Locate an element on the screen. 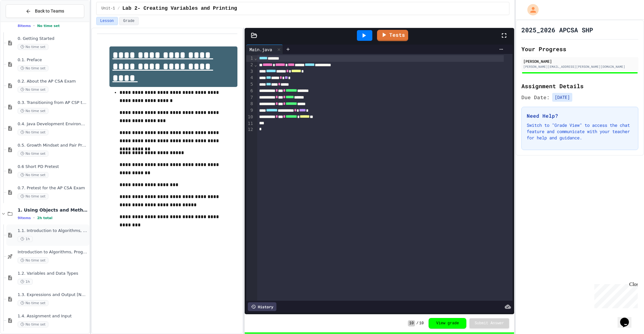 The image size is (644, 334). span: 0.4. Java Development Environments is located at coordinates (52, 124).